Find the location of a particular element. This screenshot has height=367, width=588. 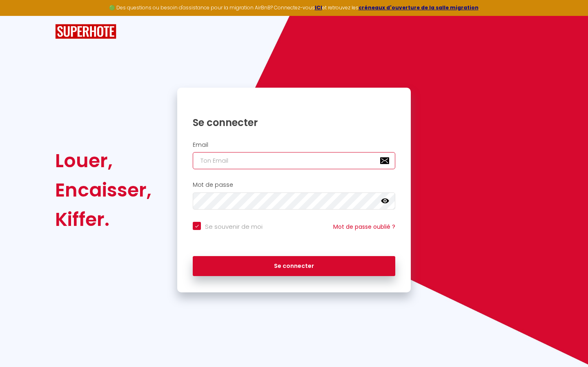

button: Se connecter is located at coordinates (294, 266).